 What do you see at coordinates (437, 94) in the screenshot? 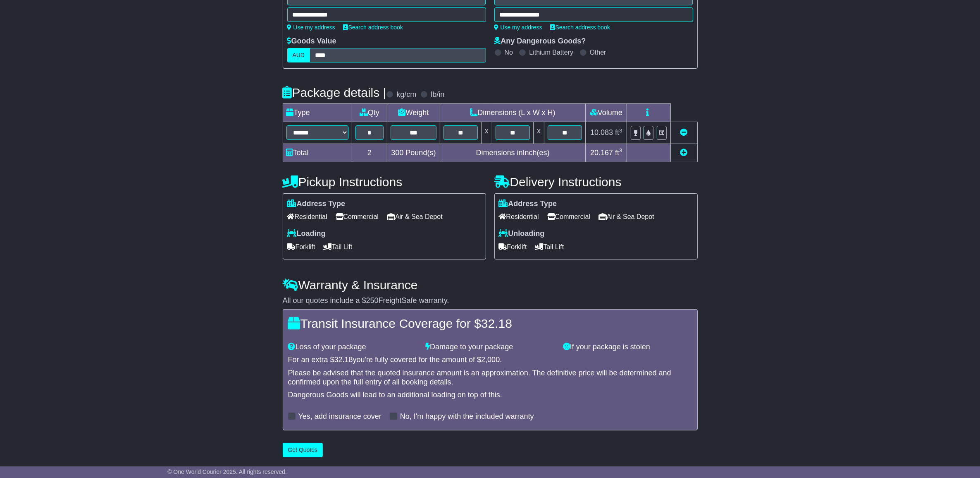
I see `label: lb/in` at bounding box center [437, 94].